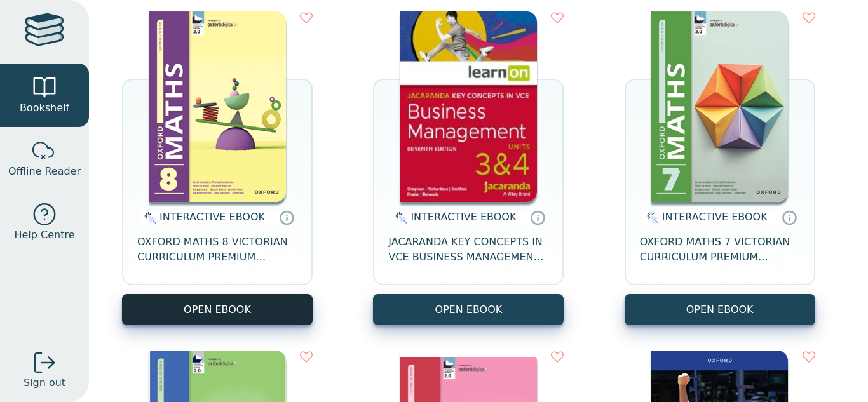  I want to click on img: 07f41e01-9e7c-4b56-820d-49a41ed843ca.png, so click(719, 107).